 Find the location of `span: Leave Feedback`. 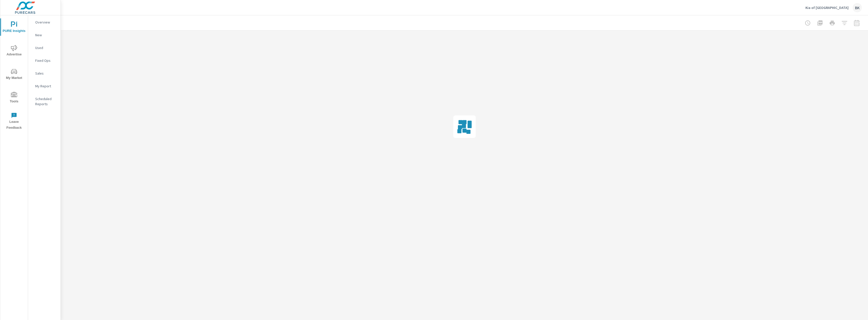

span: Leave Feedback is located at coordinates (14, 122).